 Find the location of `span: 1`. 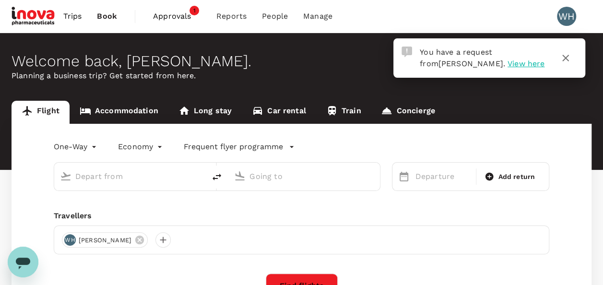

span: 1 is located at coordinates (194, 11).